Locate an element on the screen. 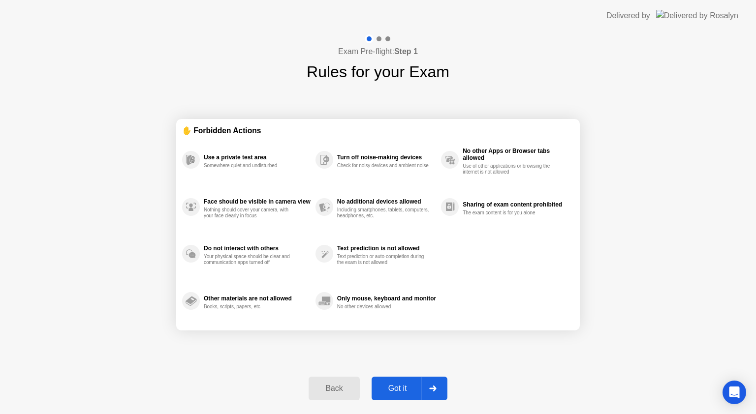 Image resolution: width=756 pixels, height=414 pixels. div: Your physical space should be clear and communication apps turned off is located at coordinates (250, 260).